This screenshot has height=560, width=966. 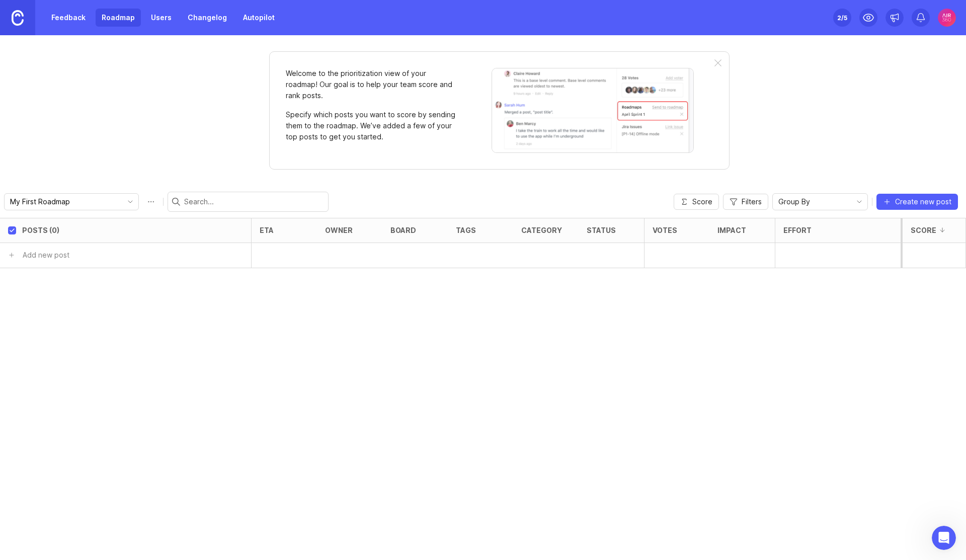 I want to click on button: Filters, so click(x=745, y=202).